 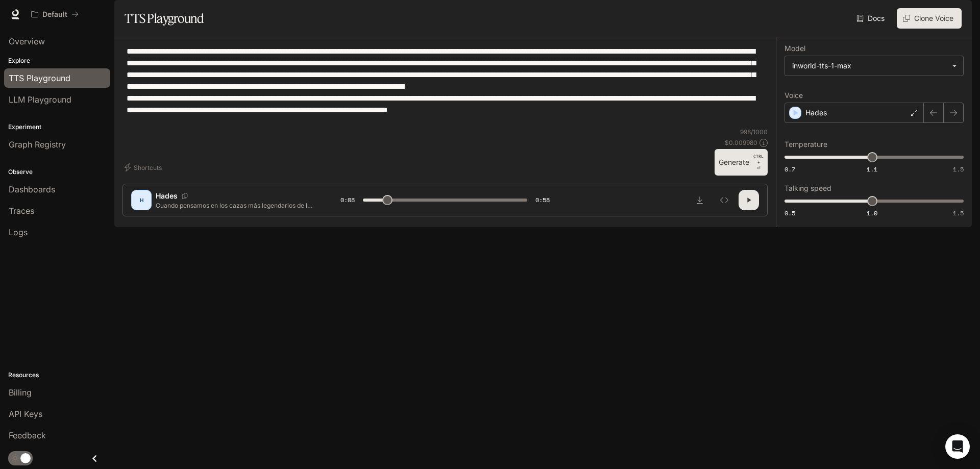 What do you see at coordinates (348, 200) in the screenshot?
I see `span: 0:08` at bounding box center [348, 200].